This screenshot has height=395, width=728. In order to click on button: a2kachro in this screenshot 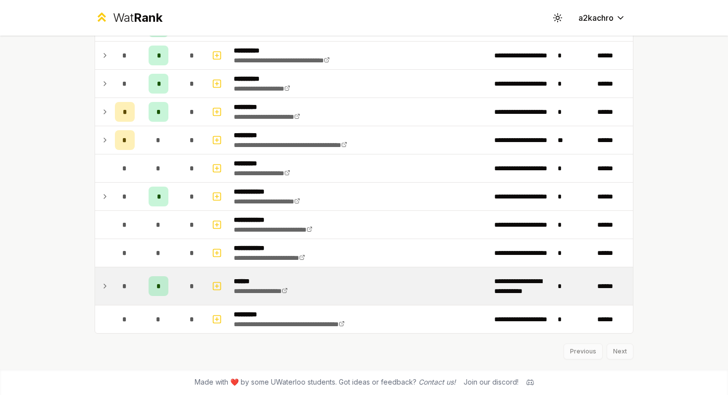, I will do `click(602, 18)`.